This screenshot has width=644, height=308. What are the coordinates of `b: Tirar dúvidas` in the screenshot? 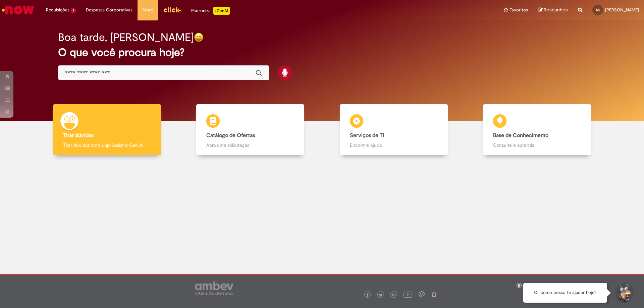 It's located at (78, 135).